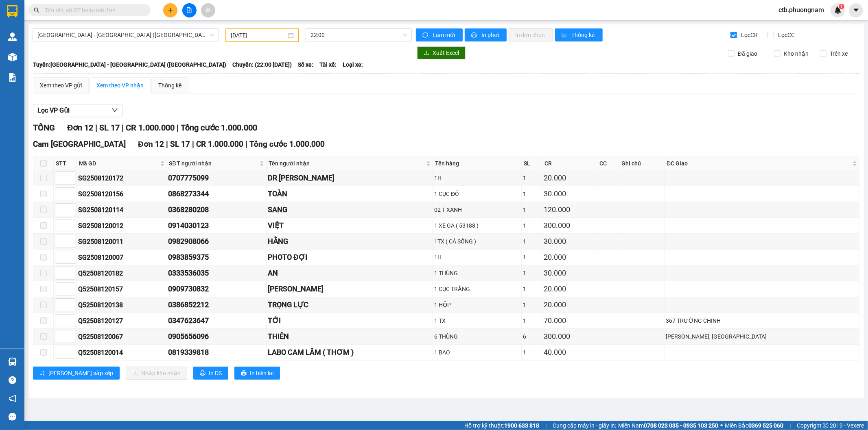 This screenshot has height=430, width=868. Describe the element at coordinates (477, 305) in the screenshot. I see `div: 1 HỘP` at that location.